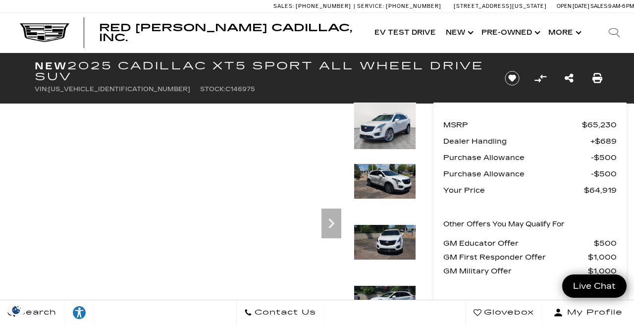 This screenshot has width=634, height=325. What do you see at coordinates (615, 33) in the screenshot?
I see `div: Search` at bounding box center [615, 33].